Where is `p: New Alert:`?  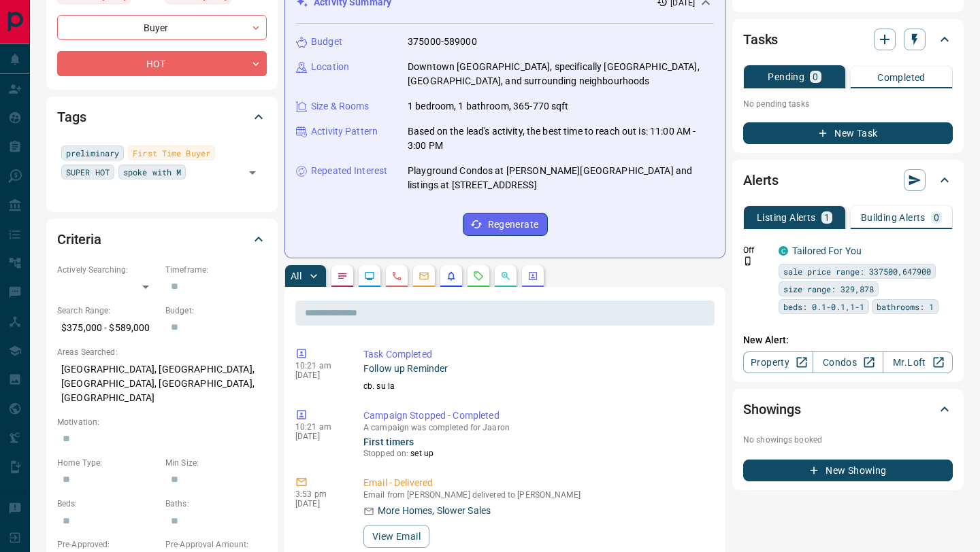 p: New Alert: is located at coordinates (848, 340).